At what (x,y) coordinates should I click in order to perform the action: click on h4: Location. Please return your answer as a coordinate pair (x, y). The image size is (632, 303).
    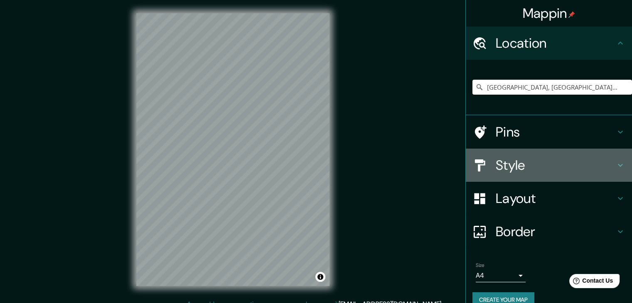
    Looking at the image, I should click on (555, 43).